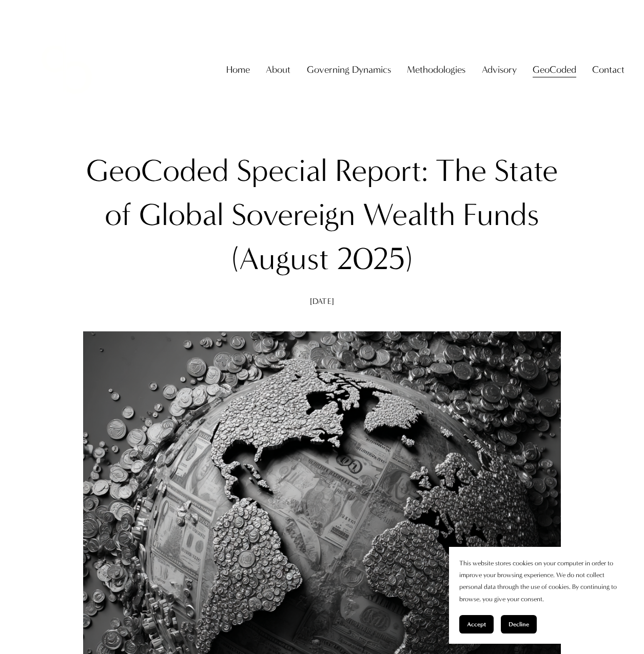  Describe the element at coordinates (282, 172) in the screenshot. I see `div: Special` at that location.